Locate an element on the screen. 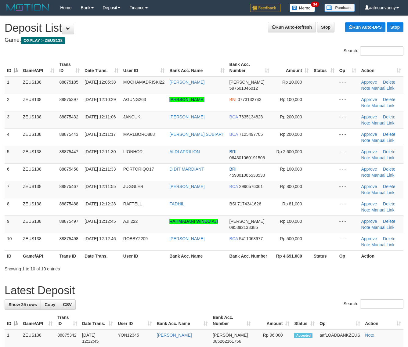 This screenshot has width=408, height=347. td: 6 is located at coordinates (13, 172).